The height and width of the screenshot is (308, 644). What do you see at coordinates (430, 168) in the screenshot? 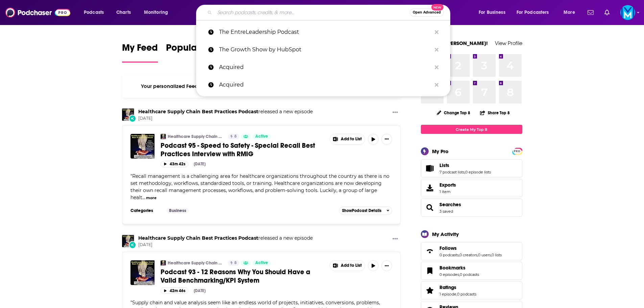
I see `a: Lists` at bounding box center [430, 168].